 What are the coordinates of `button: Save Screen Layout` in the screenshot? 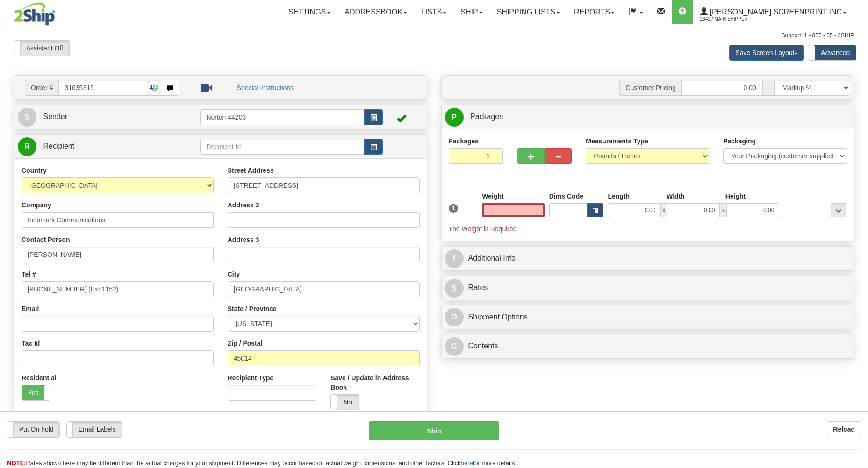 It's located at (766, 53).